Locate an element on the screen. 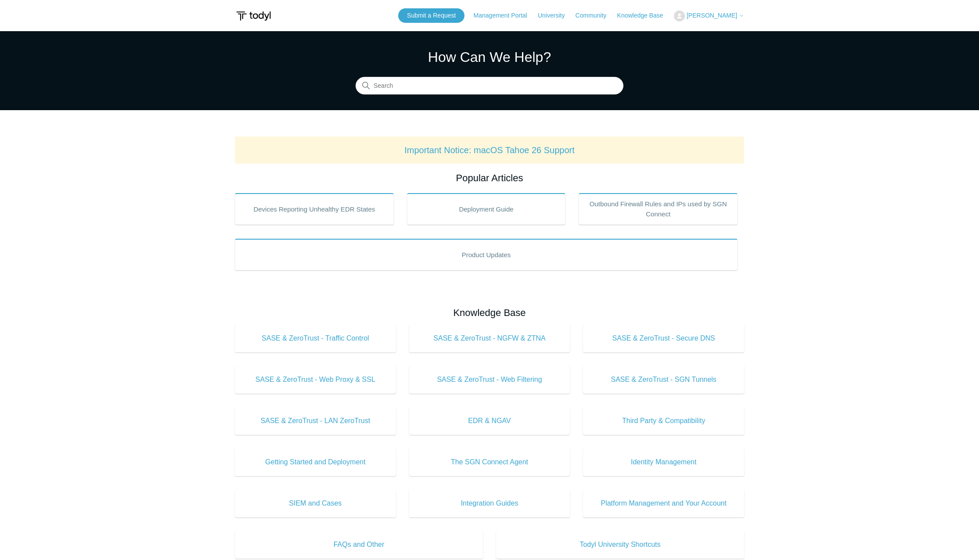 The height and width of the screenshot is (560, 979). a: Outbound Firewall Rules and IPs used by SGN Connect is located at coordinates (658, 209).